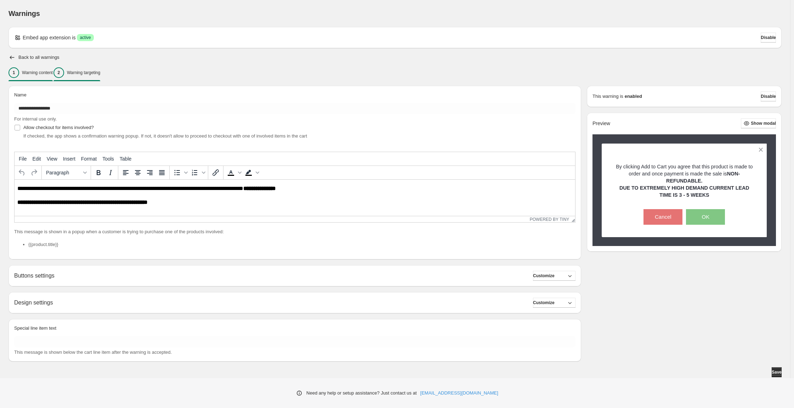 Image resolution: width=794 pixels, height=408 pixels. Describe the element at coordinates (49, 38) in the screenshot. I see `p: Embed app extension is` at that location.